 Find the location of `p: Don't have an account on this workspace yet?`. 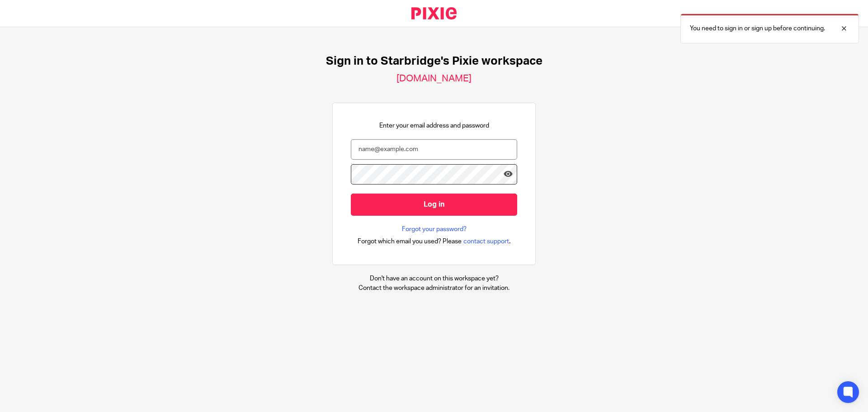

p: Don't have an account on this workspace yet? is located at coordinates (434, 279).